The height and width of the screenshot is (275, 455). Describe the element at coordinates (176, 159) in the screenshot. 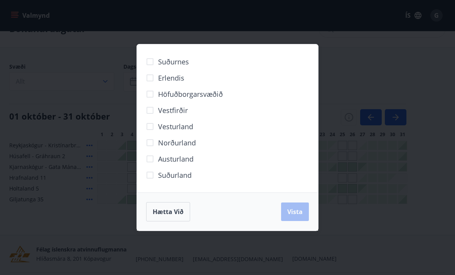

I see `span: Austurland` at that location.